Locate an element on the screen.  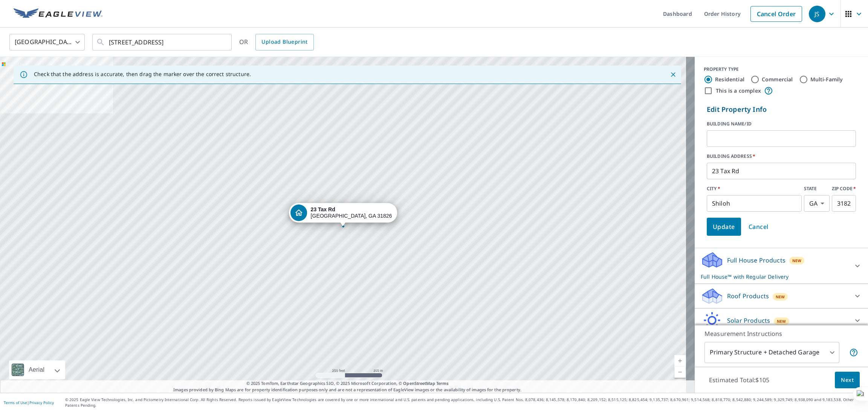
div: Dropped pin, building 1, Residential property, 23 Tax Rd Shiloh, GA 31826 is located at coordinates (343, 214).